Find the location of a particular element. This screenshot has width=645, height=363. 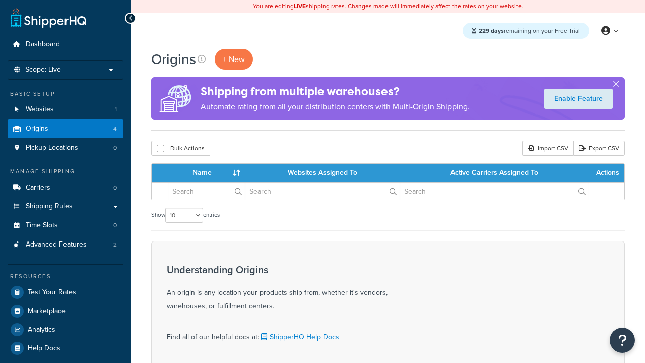

span: Time Slots is located at coordinates (42, 225).